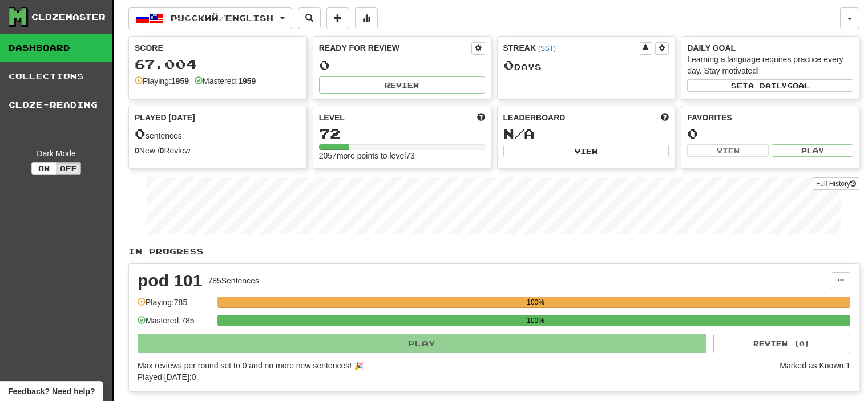 This screenshot has width=868, height=401. Describe the element at coordinates (332, 118) in the screenshot. I see `span: Level` at that location.